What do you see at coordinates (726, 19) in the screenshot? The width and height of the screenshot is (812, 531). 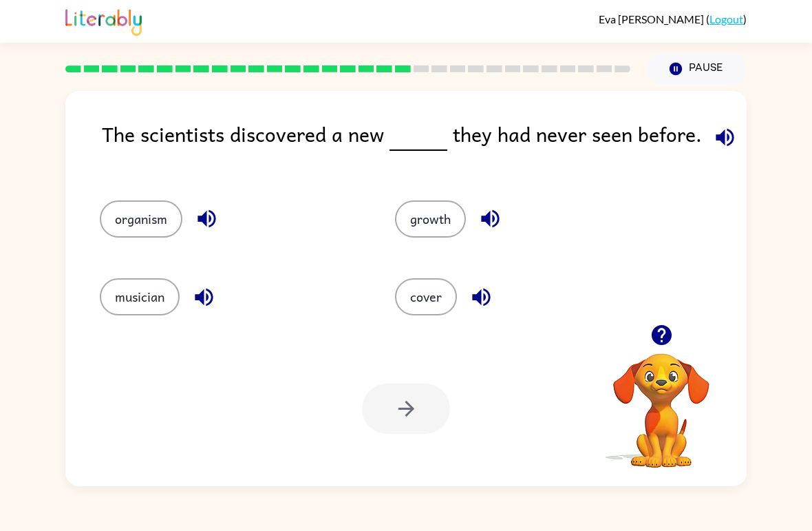 I see `a: Logout` at bounding box center [726, 19].